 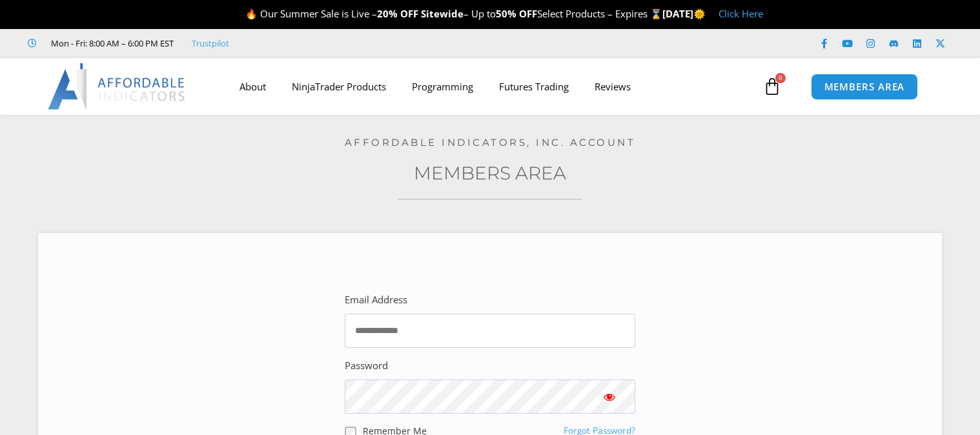 I want to click on nav: Menu, so click(x=494, y=87).